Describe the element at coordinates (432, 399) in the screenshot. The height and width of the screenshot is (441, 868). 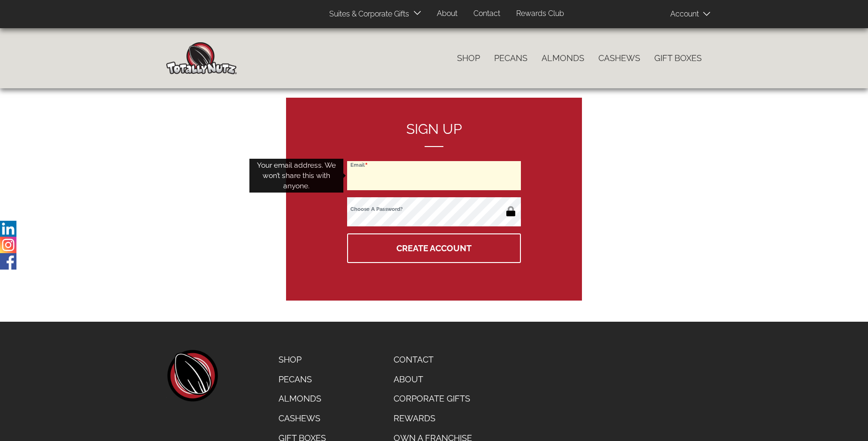
I see `a: Corporate Gifts` at that location.